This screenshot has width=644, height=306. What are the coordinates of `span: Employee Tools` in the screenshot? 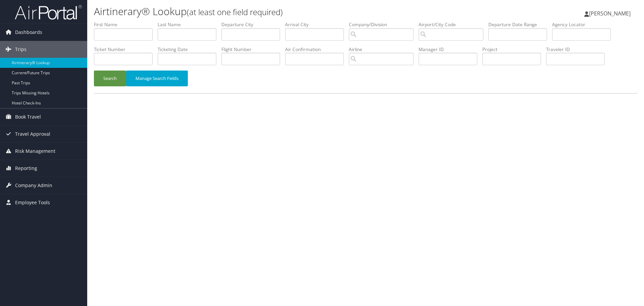 It's located at (32, 203).